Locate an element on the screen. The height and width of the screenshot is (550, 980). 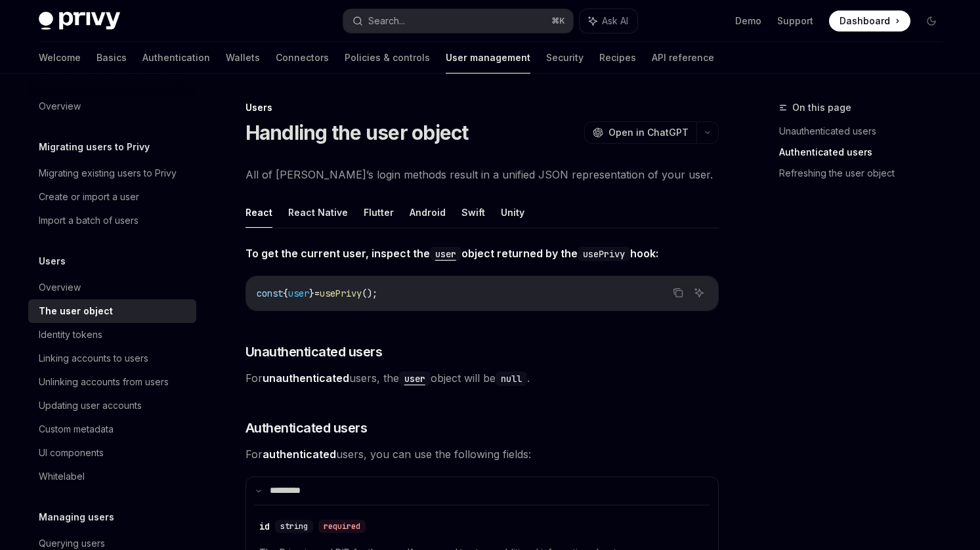
button: Flutter is located at coordinates (379, 212).